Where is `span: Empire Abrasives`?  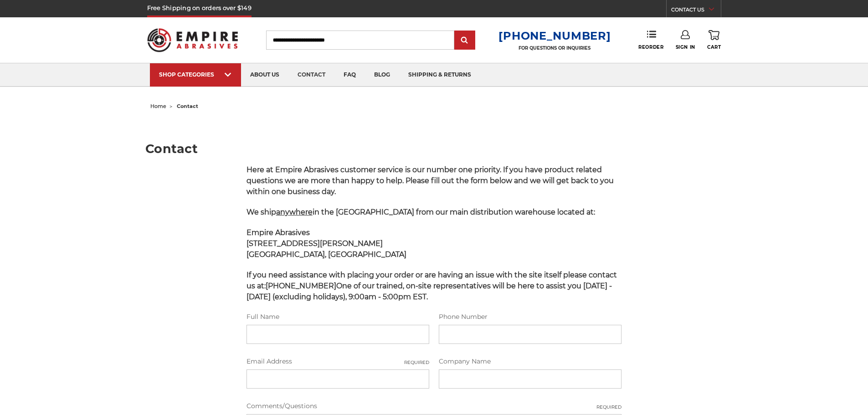 span: Empire Abrasives is located at coordinates (278, 233).